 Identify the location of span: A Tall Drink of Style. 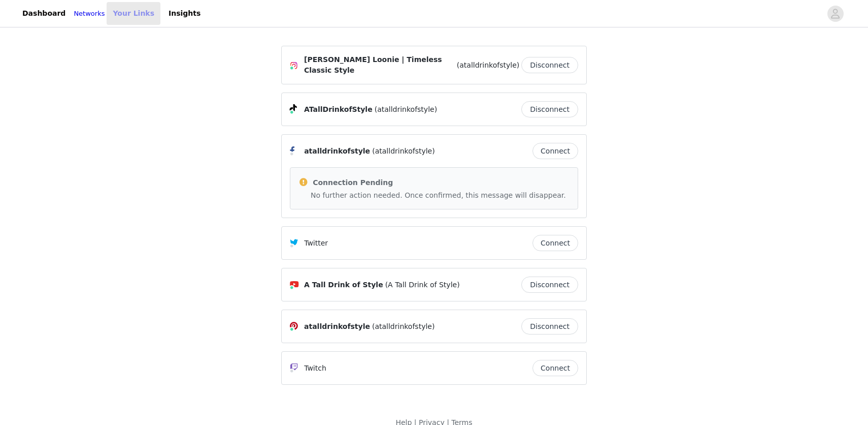
(344, 285).